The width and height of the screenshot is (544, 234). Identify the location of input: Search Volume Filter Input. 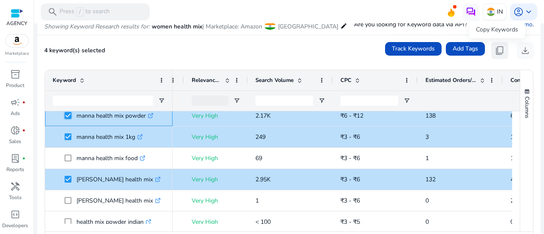
(284, 101).